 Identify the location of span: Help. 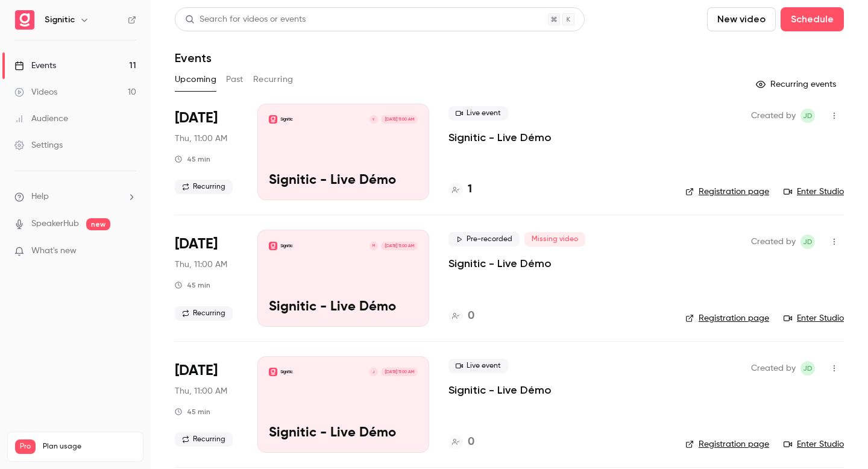
(40, 197).